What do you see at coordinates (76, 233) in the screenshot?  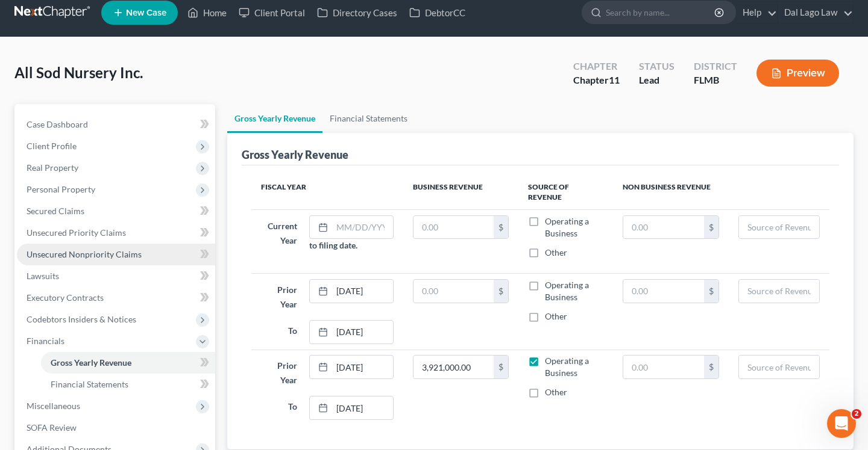 I see `span: Unsecured Priority Claims` at bounding box center [76, 233].